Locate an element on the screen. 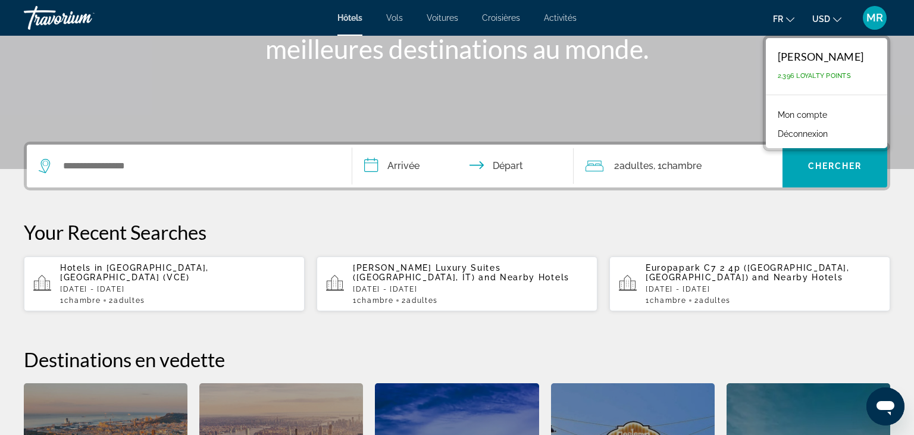  span: Activités is located at coordinates (560, 18).